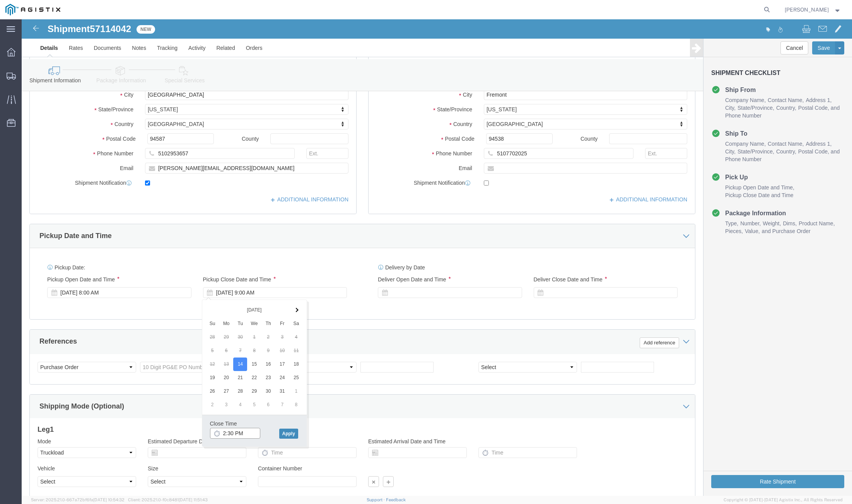  What do you see at coordinates (396, 500) in the screenshot?
I see `a: Feedback` at bounding box center [396, 500].